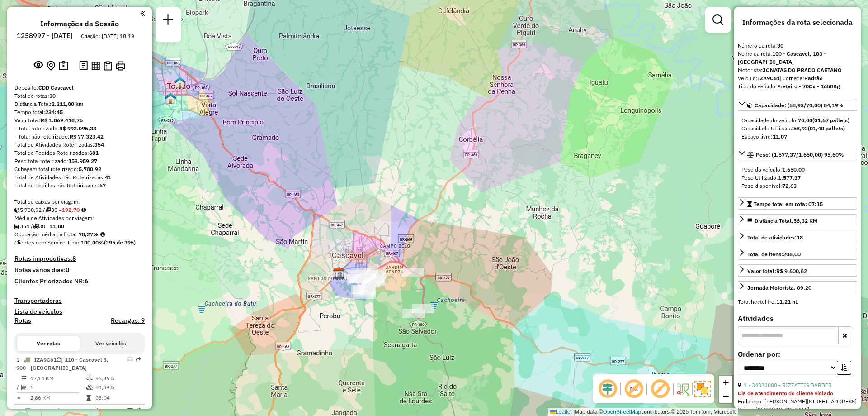  Describe the element at coordinates (108, 66) in the screenshot. I see `button: Visualizar Romaneio` at that location.